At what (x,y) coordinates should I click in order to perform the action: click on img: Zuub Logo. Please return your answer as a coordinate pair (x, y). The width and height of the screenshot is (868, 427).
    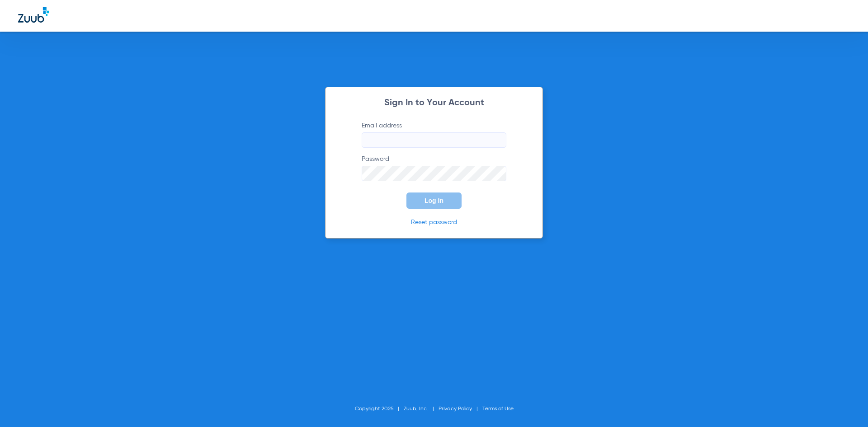
    Looking at the image, I should click on (33, 14).